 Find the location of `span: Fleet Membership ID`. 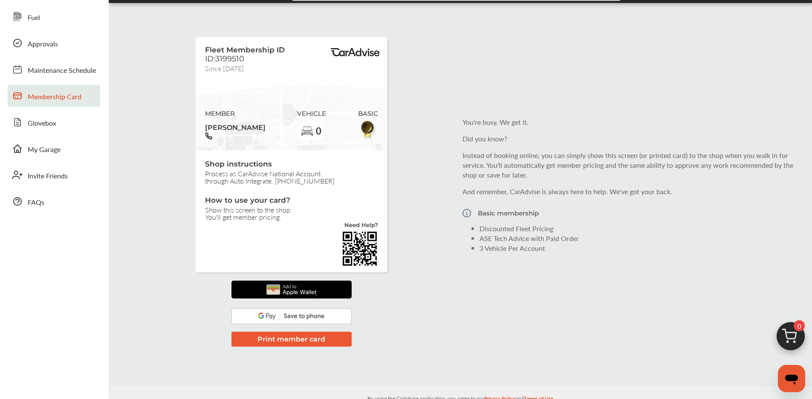

span: Fleet Membership ID is located at coordinates (245, 50).